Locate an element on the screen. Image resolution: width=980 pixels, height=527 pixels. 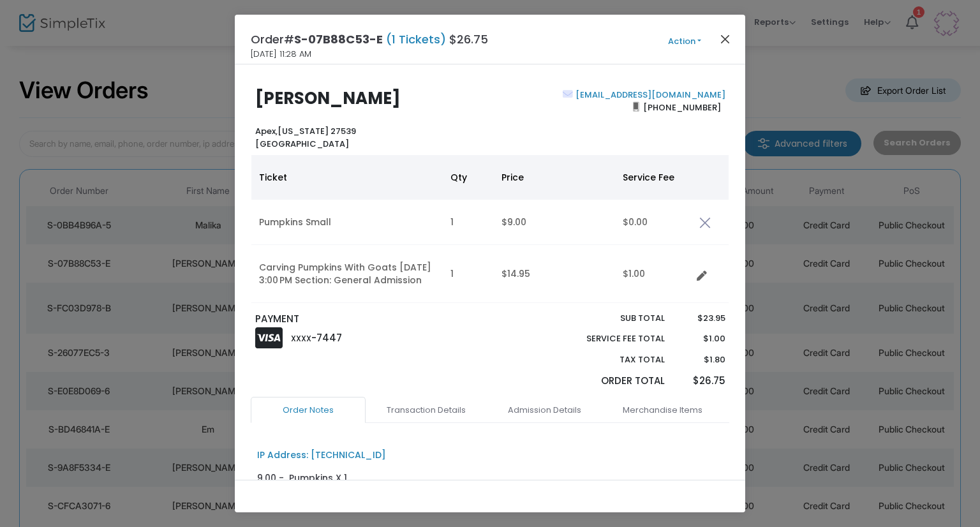
a: Admission Details is located at coordinates (544, 410).